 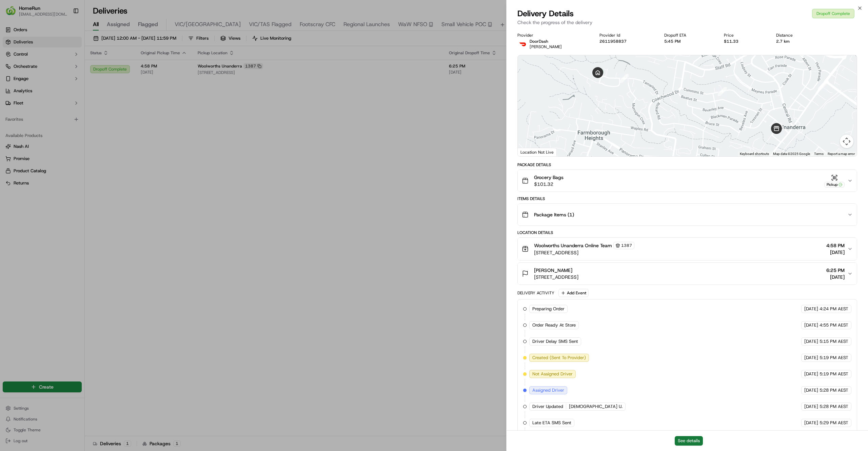 What do you see at coordinates (559, 357) in the screenshot?
I see `span: Created (Sent To Provider)` at bounding box center [559, 357].